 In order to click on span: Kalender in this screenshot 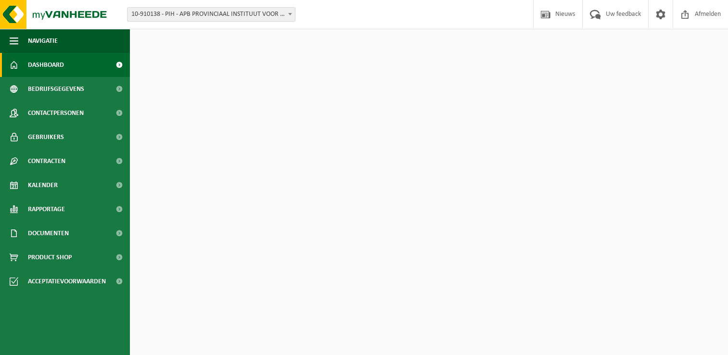, I will do `click(43, 185)`.